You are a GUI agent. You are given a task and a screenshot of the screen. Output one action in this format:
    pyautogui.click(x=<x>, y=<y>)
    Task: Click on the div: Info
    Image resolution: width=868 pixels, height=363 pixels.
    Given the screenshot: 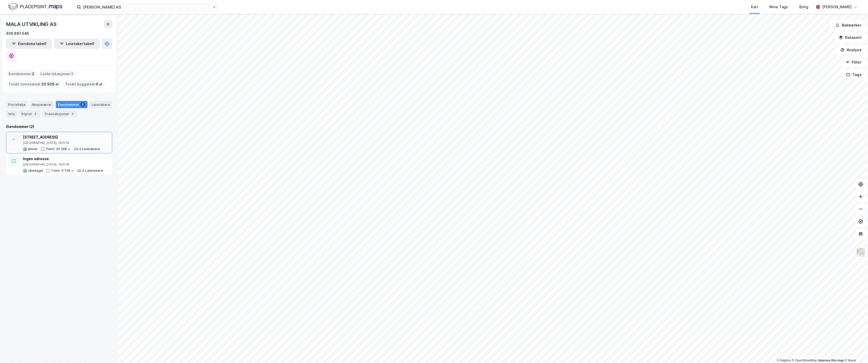 What is the action you would take?
    pyautogui.click(x=12, y=114)
    